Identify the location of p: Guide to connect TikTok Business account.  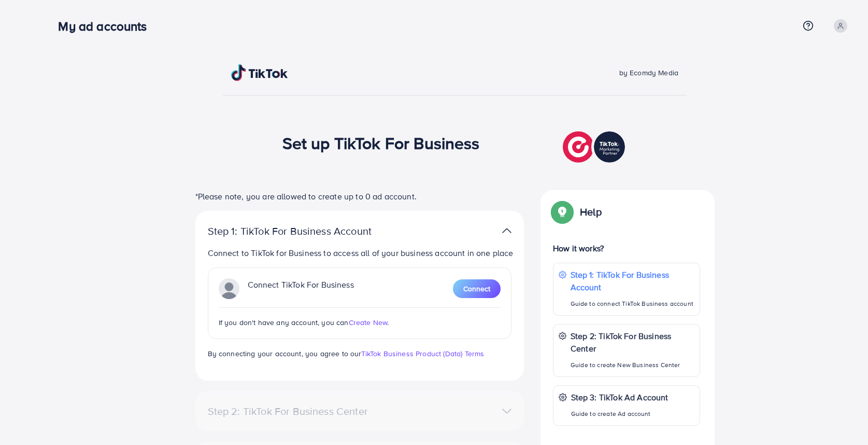
(633, 303).